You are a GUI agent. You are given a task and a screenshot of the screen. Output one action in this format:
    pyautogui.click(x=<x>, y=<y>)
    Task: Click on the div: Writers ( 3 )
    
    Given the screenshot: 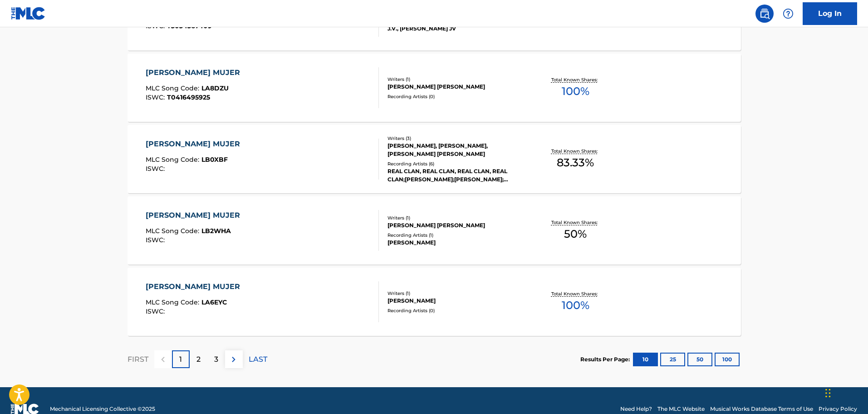 What is the action you would take?
    pyautogui.click(x=456, y=138)
    